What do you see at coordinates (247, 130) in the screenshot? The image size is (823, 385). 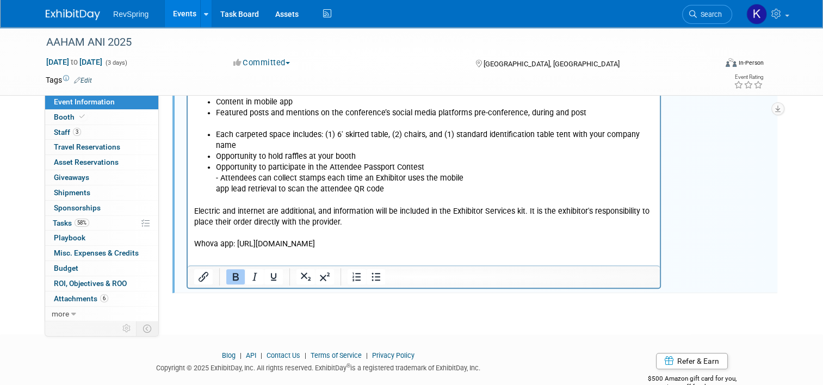 I see `li: Featured posts and mentions on the conference’s social media platforms pre-conference, during and...` at bounding box center [247, 130].